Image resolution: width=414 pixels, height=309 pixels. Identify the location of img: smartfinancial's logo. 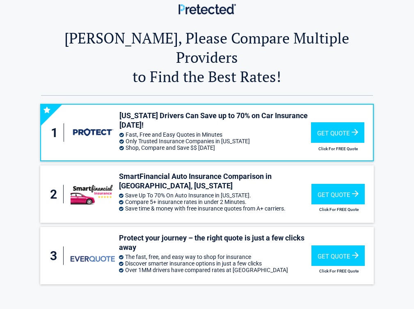
(93, 194).